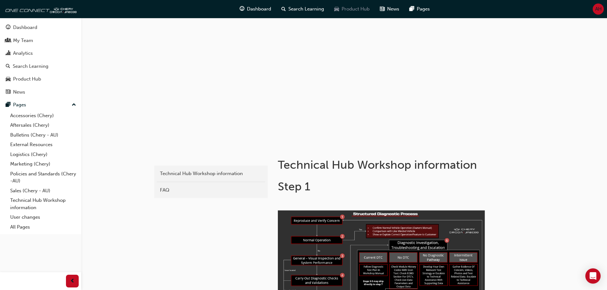  I want to click on span: people-icon, so click(8, 41).